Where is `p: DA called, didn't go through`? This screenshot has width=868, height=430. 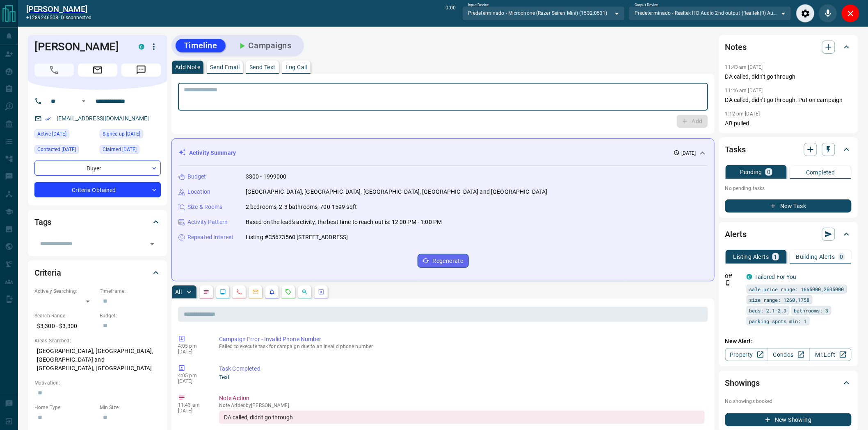
p: DA called, didn't go through is located at coordinates (788, 77).